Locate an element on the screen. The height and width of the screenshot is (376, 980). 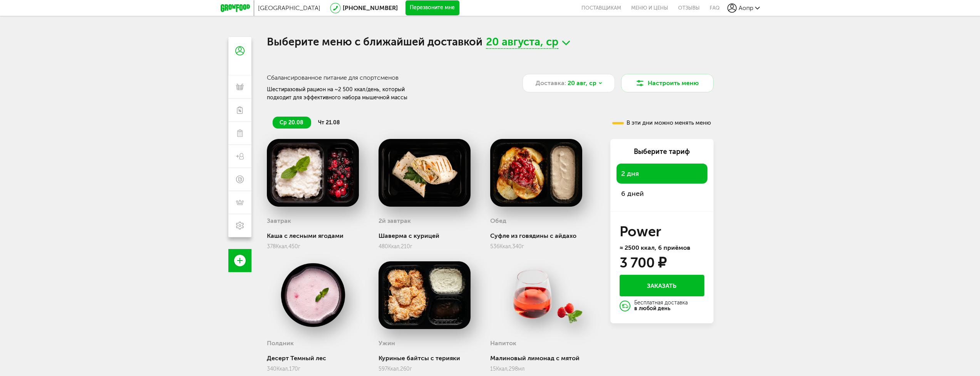
img: big_EBszPMEim8CJrh8J.png is located at coordinates (425, 295).